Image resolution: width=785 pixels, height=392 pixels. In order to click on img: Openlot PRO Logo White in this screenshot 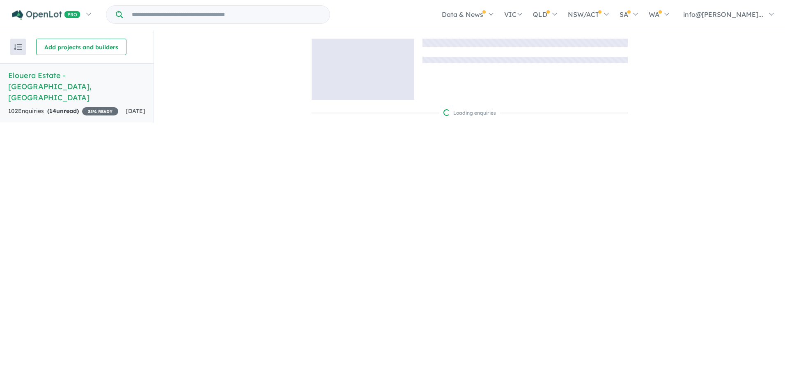, I will do `click(46, 15)`.